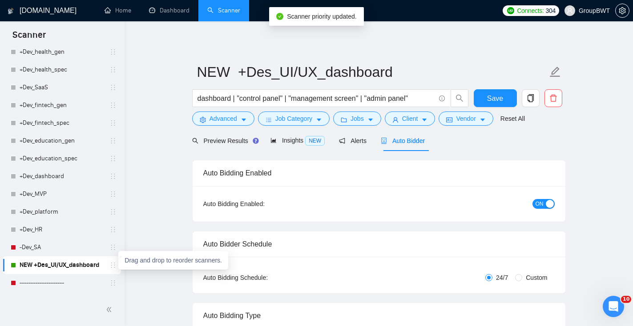 This screenshot has width=633, height=326. I want to click on a: +Dev_platform, so click(62, 212).